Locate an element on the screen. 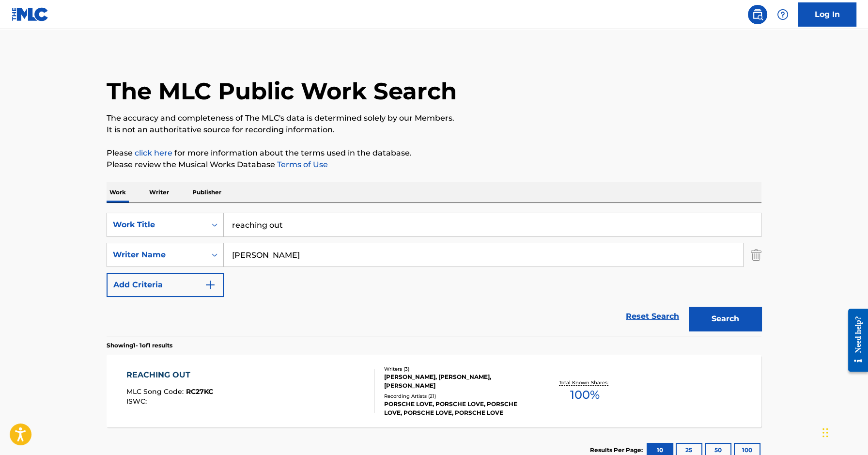 Image resolution: width=868 pixels, height=455 pixels. a: Reset Search is located at coordinates (652, 316).